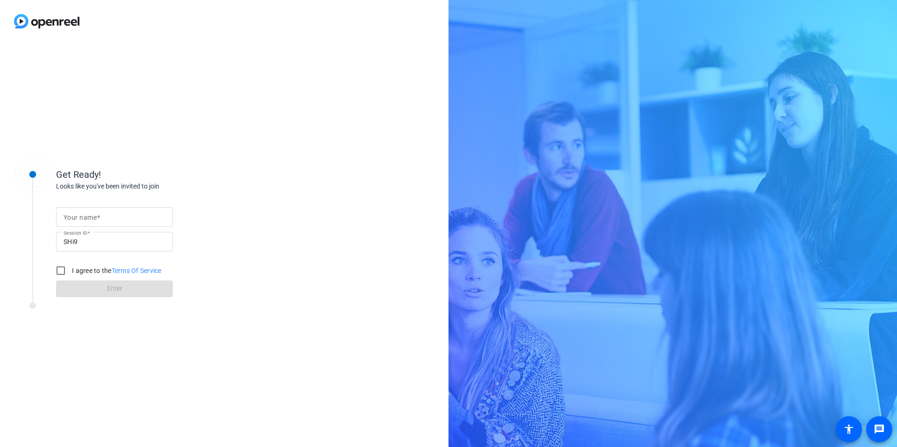  I want to click on div: Get Ready!, so click(149, 175).